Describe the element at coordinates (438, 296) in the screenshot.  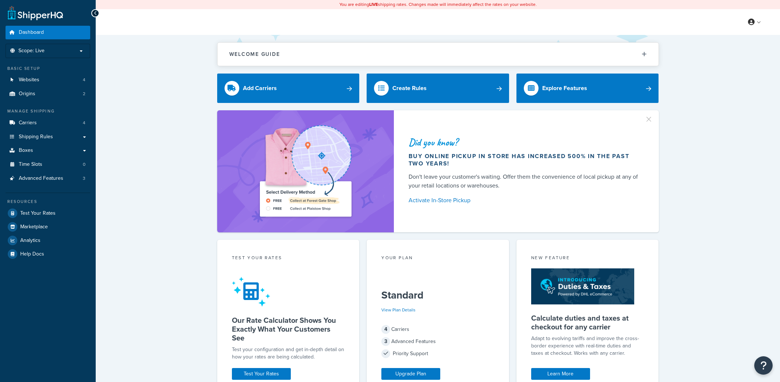
I see `h5: Standard` at that location.